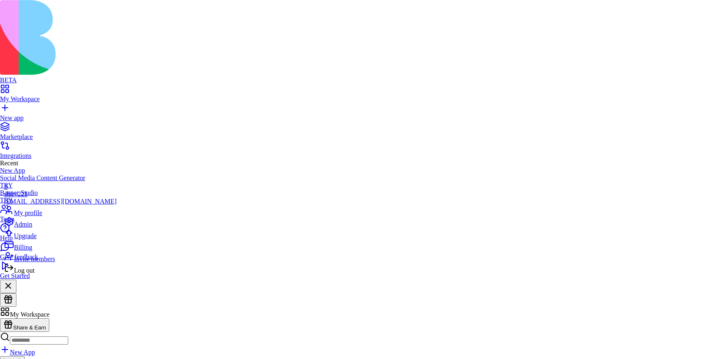 The image size is (710, 359). Describe the element at coordinates (60, 211) in the screenshot. I see `a: My profile` at that location.